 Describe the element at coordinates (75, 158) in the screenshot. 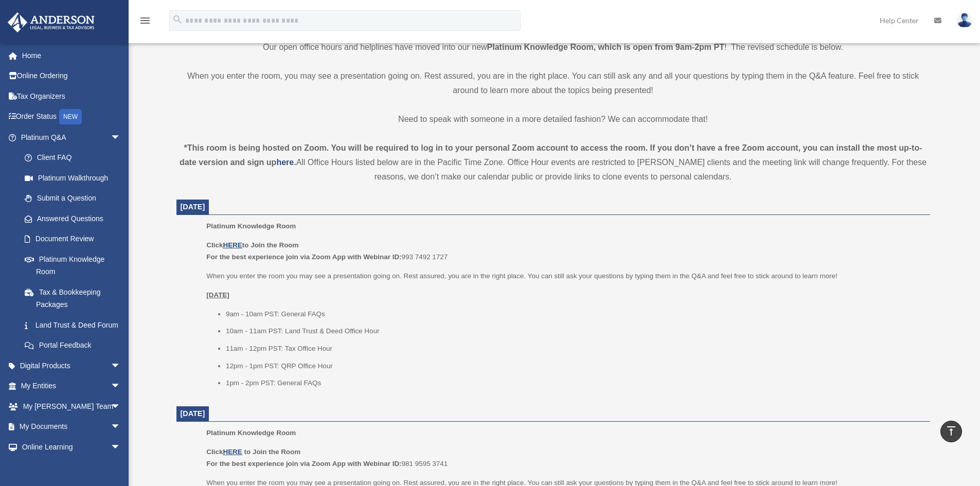

I see `a: Client FAQ` at that location.